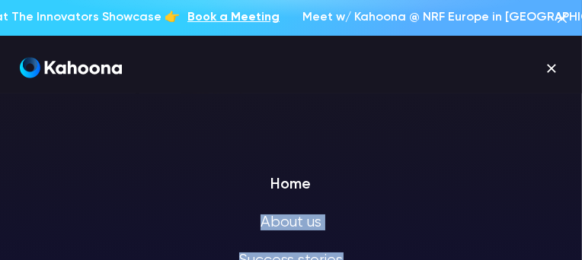 The width and height of the screenshot is (582, 260). I want to click on div: menu, so click(551, 68).